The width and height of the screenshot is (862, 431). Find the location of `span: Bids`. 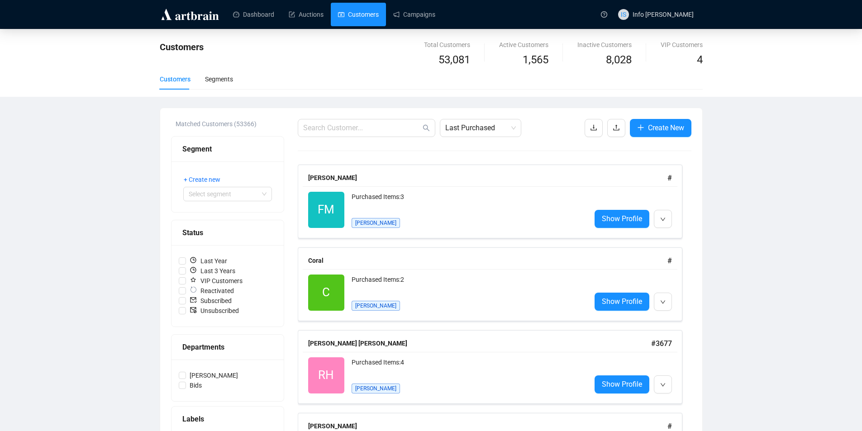

span: Bids is located at coordinates (196, 386).